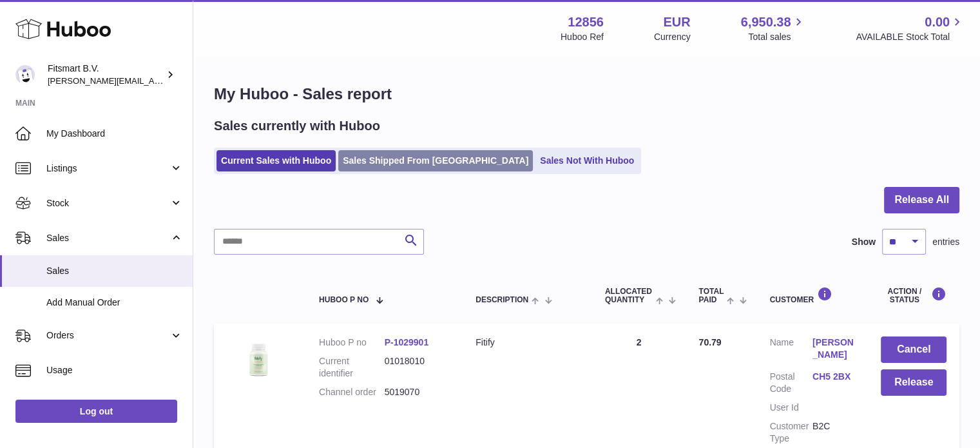  Describe the element at coordinates (776, 37) in the screenshot. I see `span: Total sales` at that location.